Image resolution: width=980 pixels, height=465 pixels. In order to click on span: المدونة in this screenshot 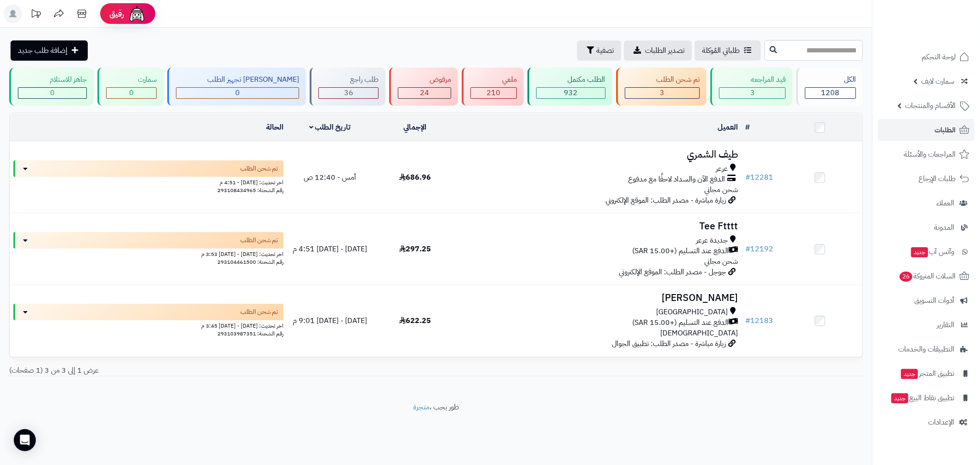, I will do `click(945, 227)`.